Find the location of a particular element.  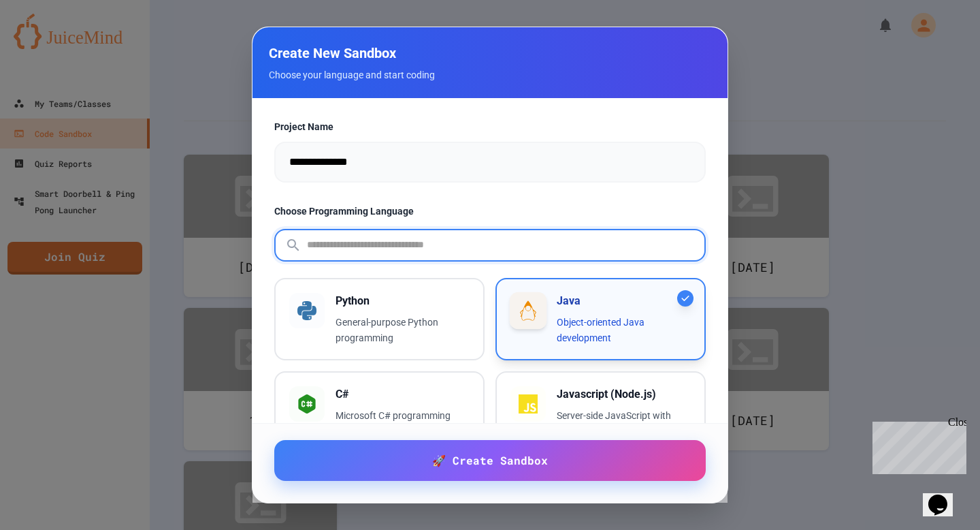

h3: Python is located at coordinates (402, 301).